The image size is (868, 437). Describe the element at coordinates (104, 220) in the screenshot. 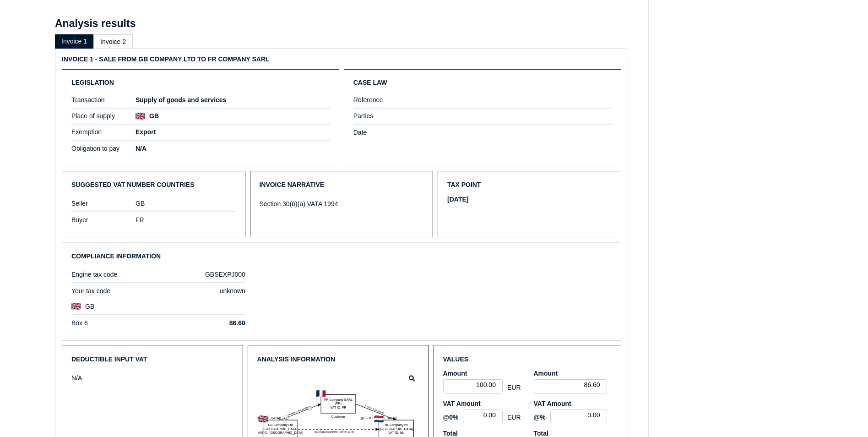

I see `label: Buyer` at that location.